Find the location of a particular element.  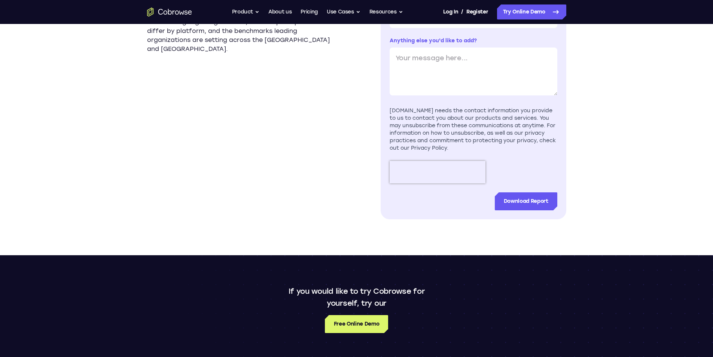

button: Use Cases is located at coordinates (344, 12).